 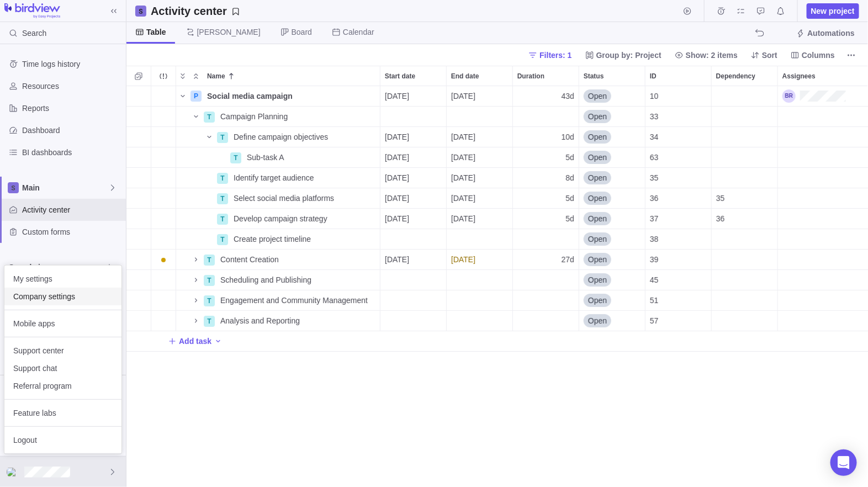 What do you see at coordinates (63, 368) in the screenshot?
I see `span: Support chat` at bounding box center [63, 368].